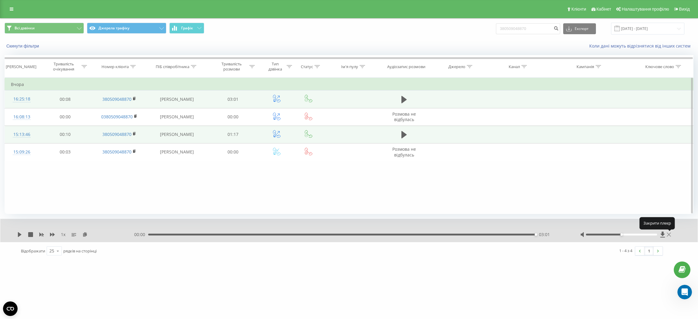 The width and height of the screenshot is (698, 319). What do you see at coordinates (33, 251) in the screenshot?
I see `span: Відображати` at bounding box center [33, 251].